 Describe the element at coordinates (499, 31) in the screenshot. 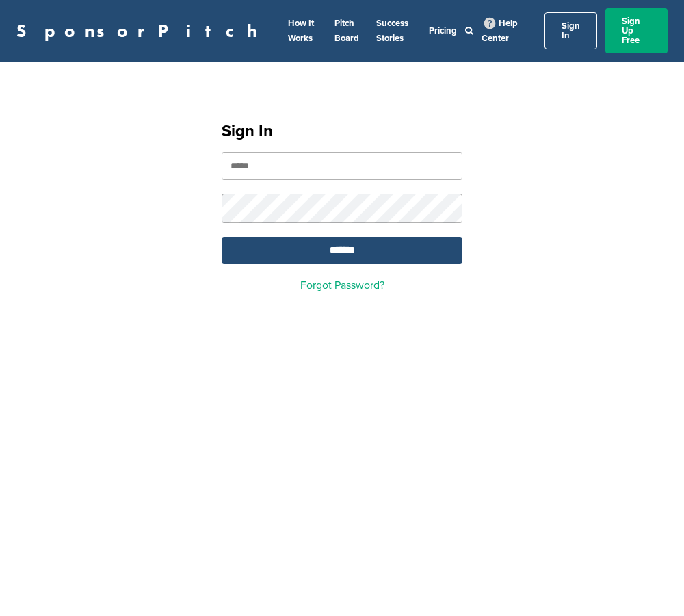

I see `a: Help Center` at that location.